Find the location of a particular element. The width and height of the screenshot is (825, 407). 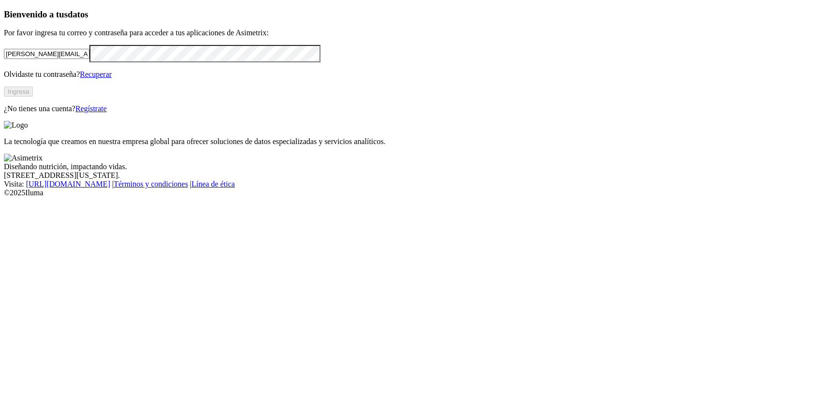

div: Visita : | | is located at coordinates (412, 184).